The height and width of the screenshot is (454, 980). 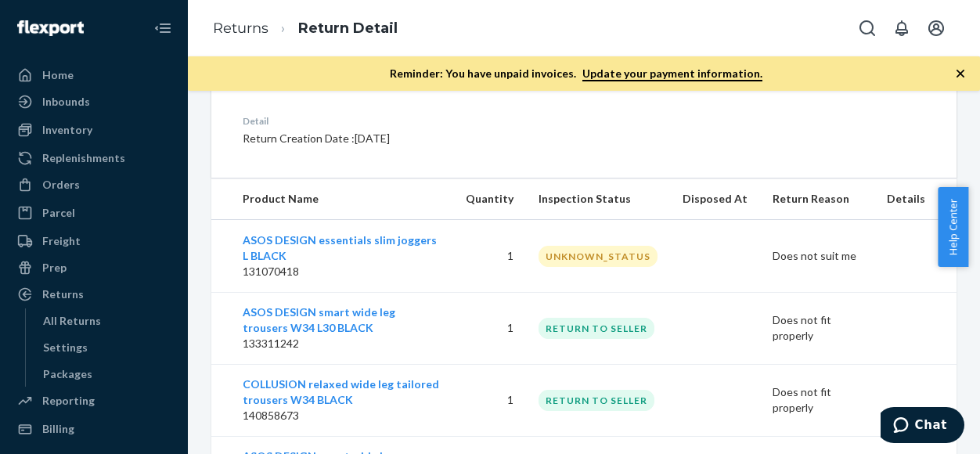 I want to click on div: Parcel, so click(x=59, y=213).